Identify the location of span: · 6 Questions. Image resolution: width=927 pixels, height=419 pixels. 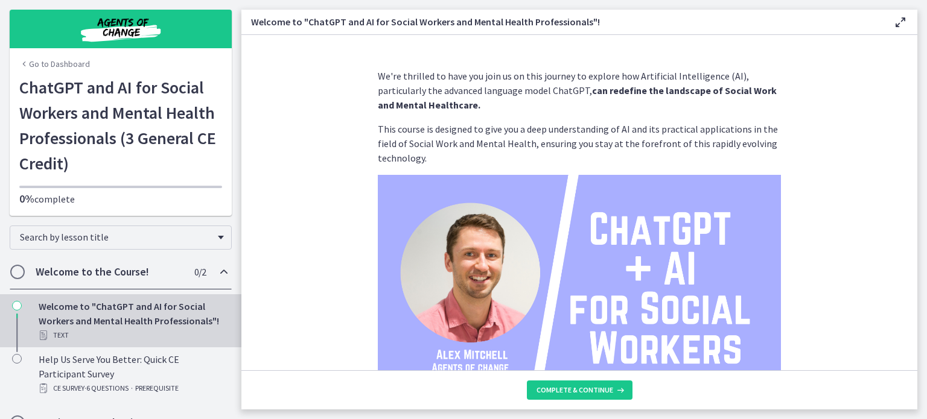
(106, 389).